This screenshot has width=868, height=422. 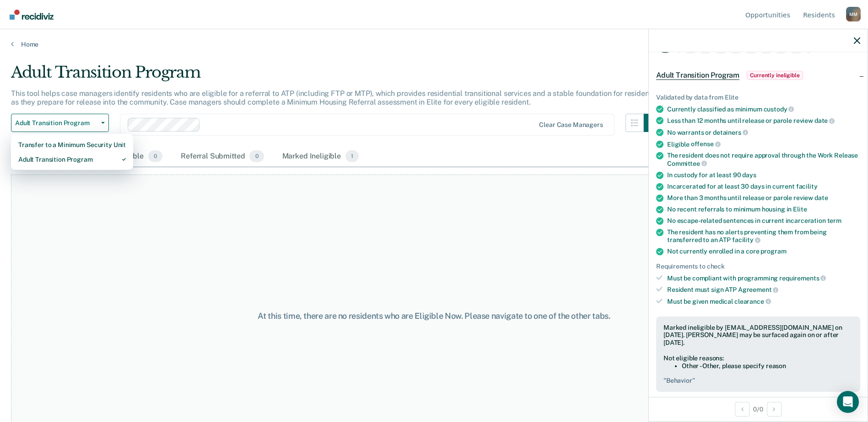 What do you see at coordinates (758, 75) in the screenshot?
I see `div: Adult Transition ProgramCurrently ineligible` at bounding box center [758, 75].